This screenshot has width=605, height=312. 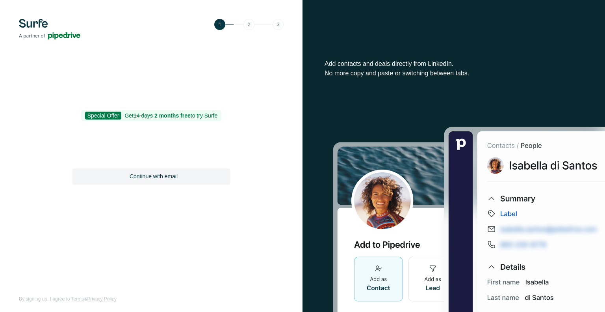 What do you see at coordinates (171, 115) in the screenshot?
I see `span: Get to try Surfe` at bounding box center [171, 115].